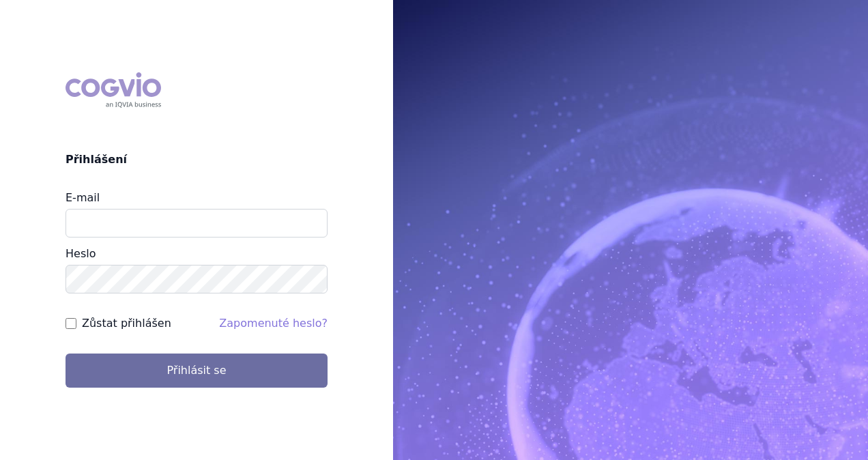 This screenshot has width=868, height=460. Describe the element at coordinates (273, 323) in the screenshot. I see `a: Zapomenuté heslo?` at that location.